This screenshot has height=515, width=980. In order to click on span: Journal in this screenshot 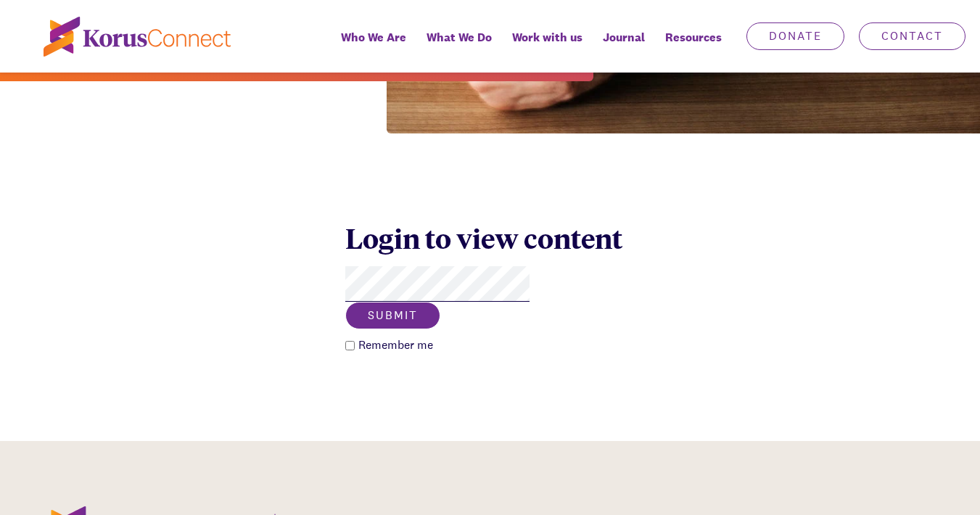, I will do `click(624, 37)`.